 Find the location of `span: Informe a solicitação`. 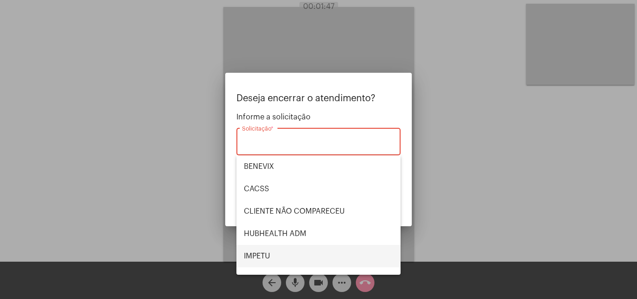

span: Informe a solicitação is located at coordinates (319, 117).